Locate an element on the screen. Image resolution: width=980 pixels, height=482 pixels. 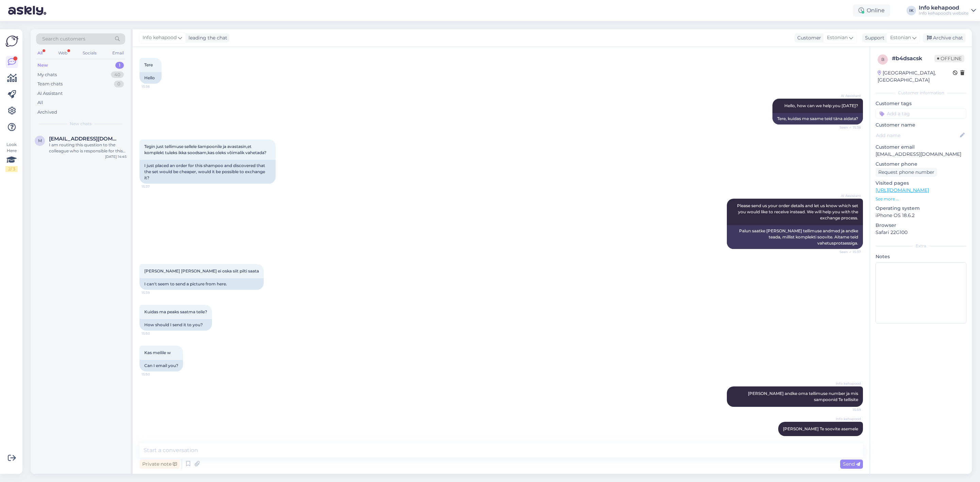
div: Archived is located at coordinates (47, 112).